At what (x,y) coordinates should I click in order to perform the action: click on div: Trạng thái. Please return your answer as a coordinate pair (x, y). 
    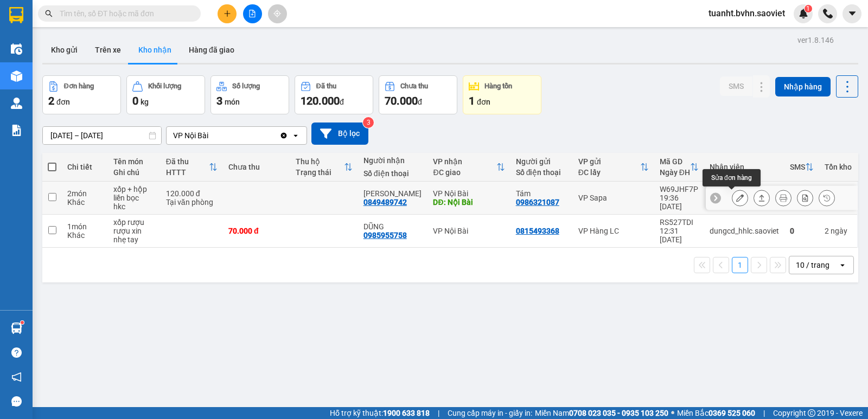
    Looking at the image, I should click on (319, 172).